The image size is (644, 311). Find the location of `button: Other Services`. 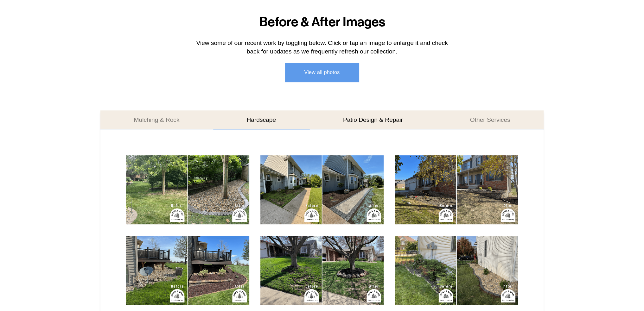

button: Other Services is located at coordinates (490, 120).